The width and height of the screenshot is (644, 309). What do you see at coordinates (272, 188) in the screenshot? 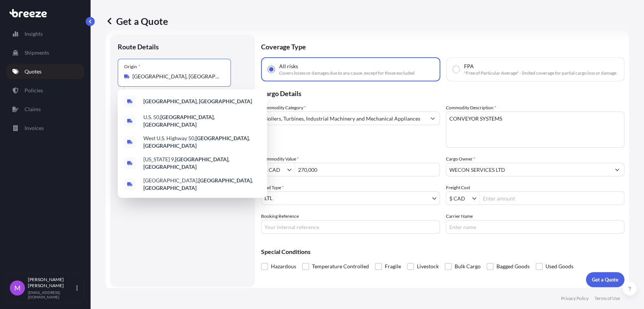
I see `span: Load Type` at bounding box center [272, 188].